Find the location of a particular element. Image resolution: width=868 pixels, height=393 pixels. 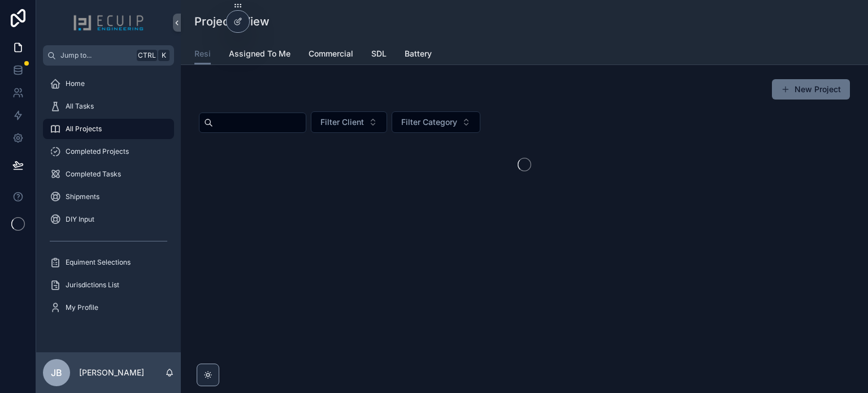

span: Equiment Selections is located at coordinates (98, 262).